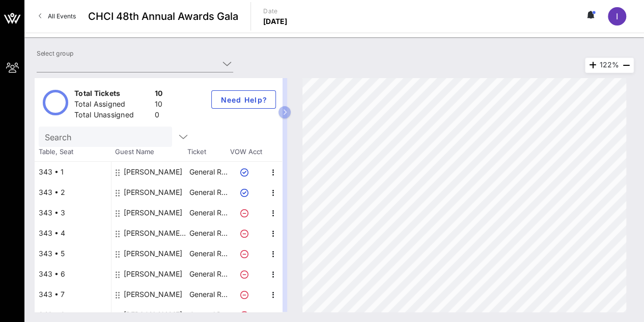 The image size is (644, 322). Describe the element at coordinates (73, 254) in the screenshot. I see `div: 343 • 5` at that location.